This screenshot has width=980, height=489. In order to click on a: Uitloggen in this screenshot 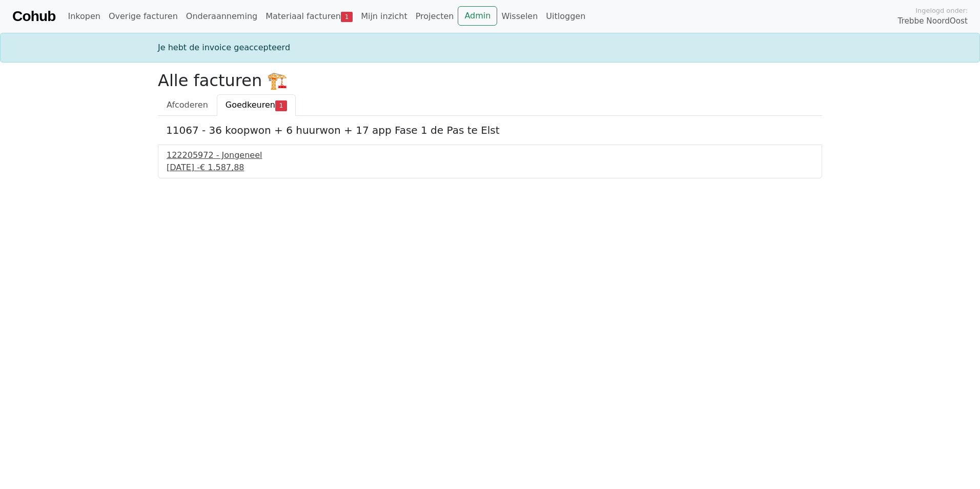, I will do `click(565, 16)`.